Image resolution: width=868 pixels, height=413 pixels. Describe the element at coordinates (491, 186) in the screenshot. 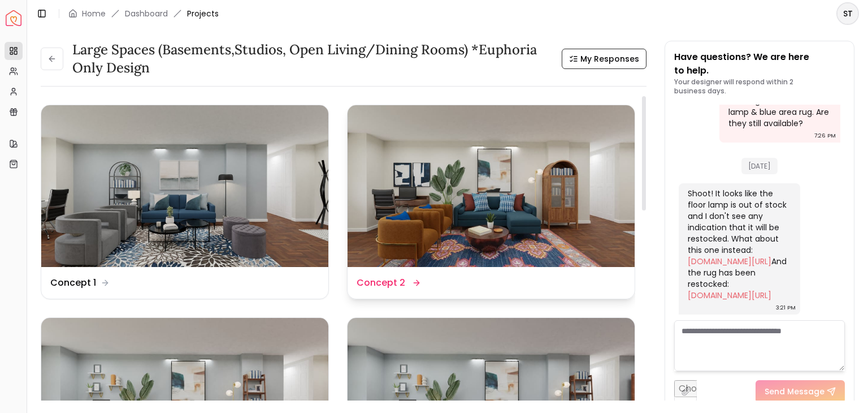

I see `img: Concept 2` at that location.